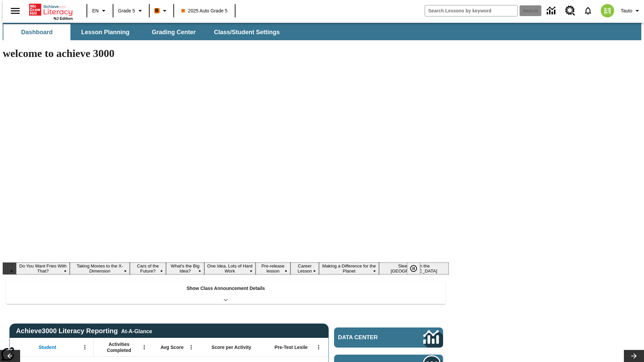 The height and width of the screenshot is (362, 644). What do you see at coordinates (100, 11) in the screenshot?
I see `button: Language: EN, Select a language` at bounding box center [100, 11].